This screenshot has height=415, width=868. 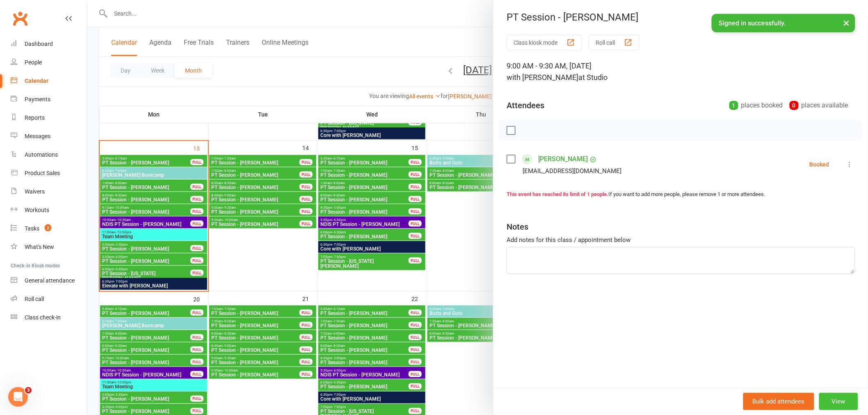 I want to click on div: General attendance, so click(x=50, y=280).